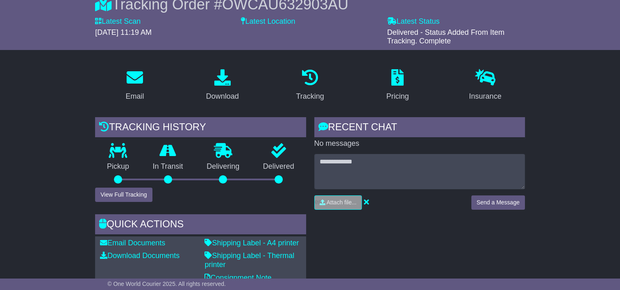  I want to click on p: No messages, so click(420, 144).